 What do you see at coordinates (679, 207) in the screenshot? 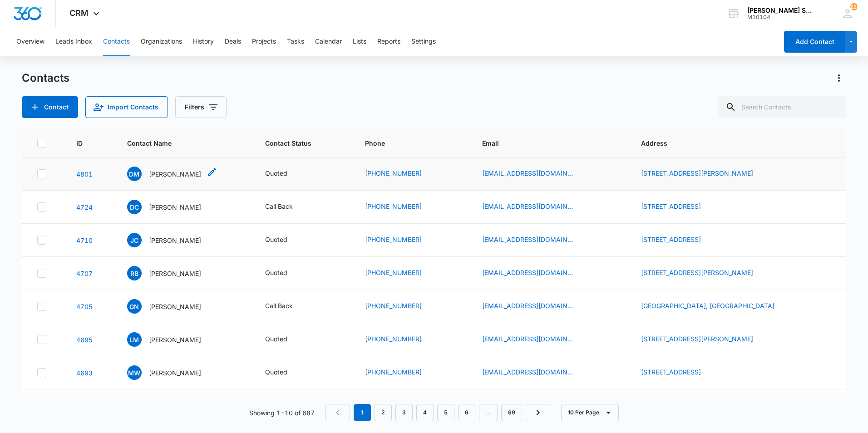
I see `div: Address - 2311 Timber Trl, Plainfield, IL, 60586 - Select to Edit Field` at bounding box center [679, 207].